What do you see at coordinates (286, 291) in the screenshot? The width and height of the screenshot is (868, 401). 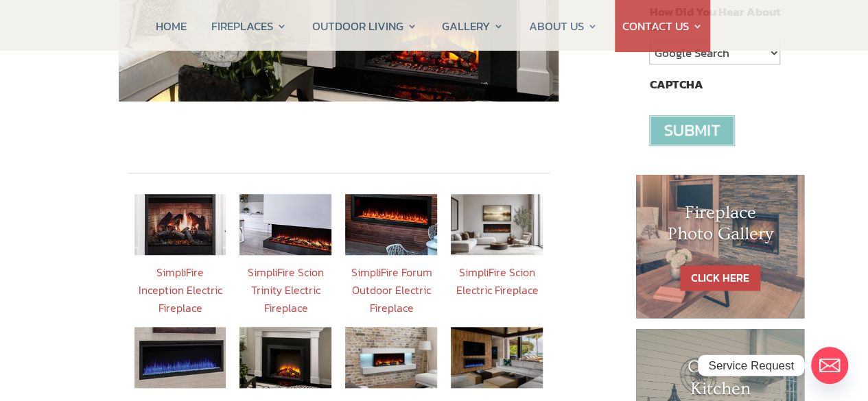 I see `a: SimpliFire Scion Trinity Electric Fireplace` at bounding box center [286, 291].